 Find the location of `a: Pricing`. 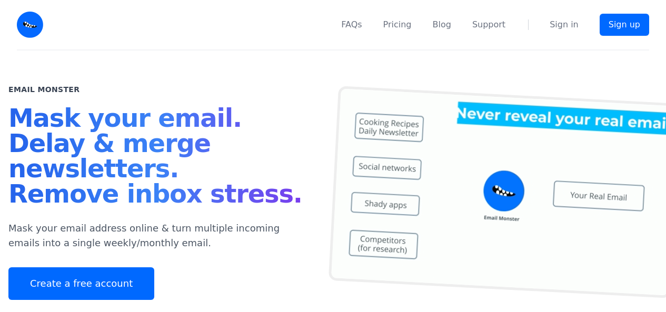

a: Pricing is located at coordinates (397, 25).